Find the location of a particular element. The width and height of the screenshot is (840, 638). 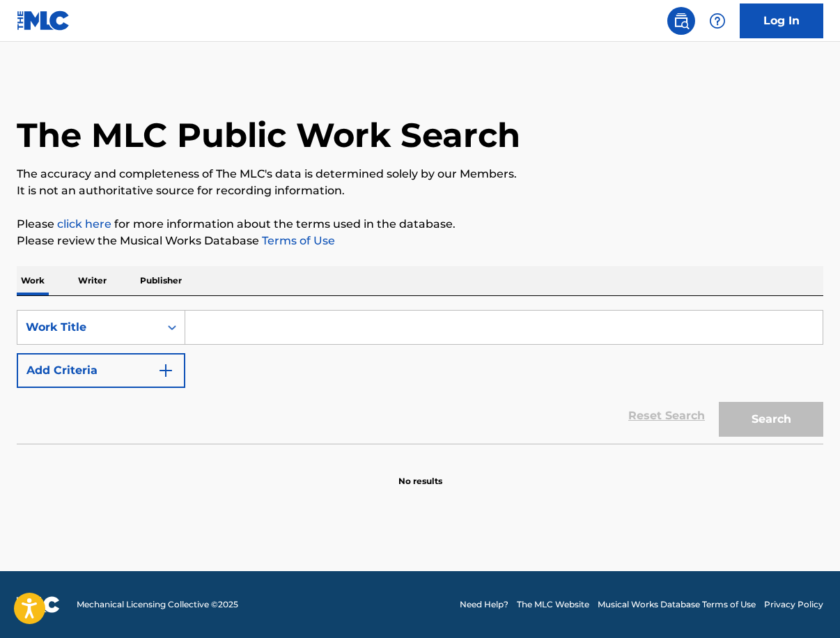

button: Add Criteria is located at coordinates (101, 371).